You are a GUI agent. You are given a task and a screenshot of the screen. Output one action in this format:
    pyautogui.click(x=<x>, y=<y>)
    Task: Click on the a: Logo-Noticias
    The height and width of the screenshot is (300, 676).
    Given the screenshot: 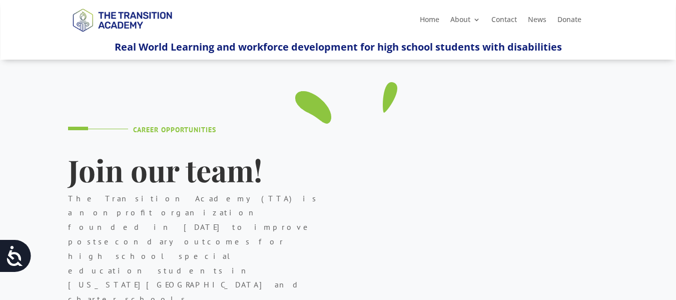 What is the action you would take?
    pyautogui.click(x=122, y=35)
    